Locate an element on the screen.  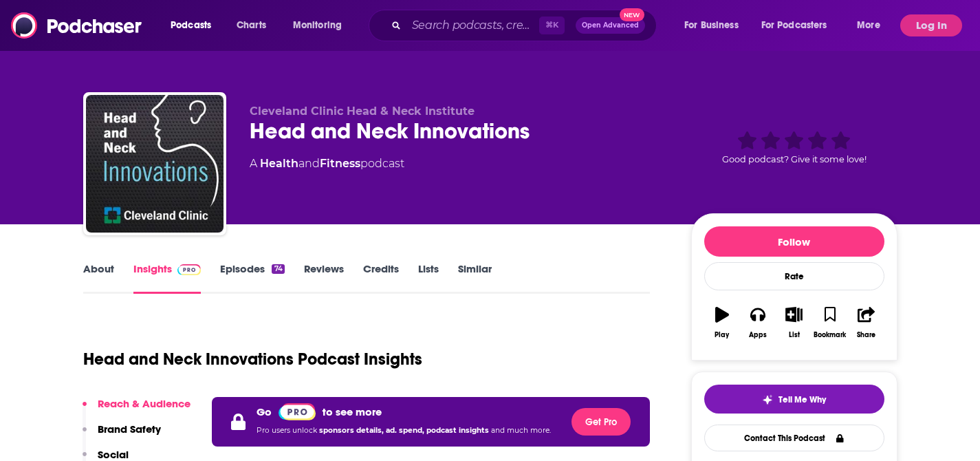
span: Podcasts is located at coordinates (190, 25).